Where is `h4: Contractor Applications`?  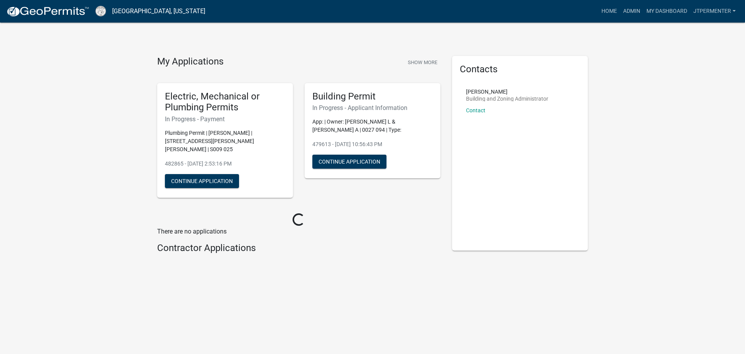 h4: Contractor Applications is located at coordinates (299, 248).